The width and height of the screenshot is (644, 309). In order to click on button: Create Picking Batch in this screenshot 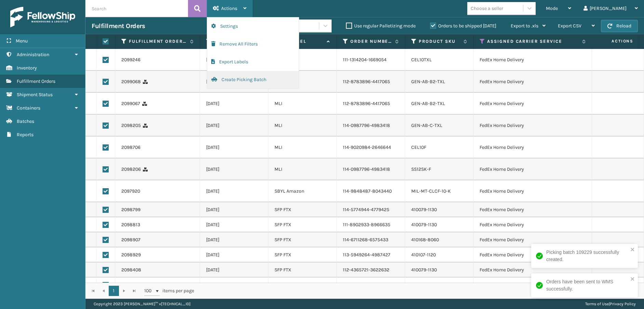, I will do `click(253, 80)`.